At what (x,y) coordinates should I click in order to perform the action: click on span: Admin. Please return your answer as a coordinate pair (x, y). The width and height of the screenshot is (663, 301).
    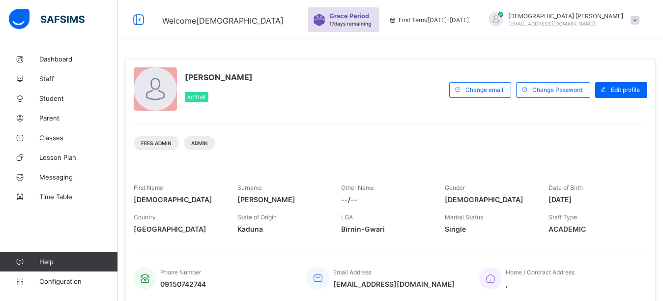
    Looking at the image, I should click on (199, 143).